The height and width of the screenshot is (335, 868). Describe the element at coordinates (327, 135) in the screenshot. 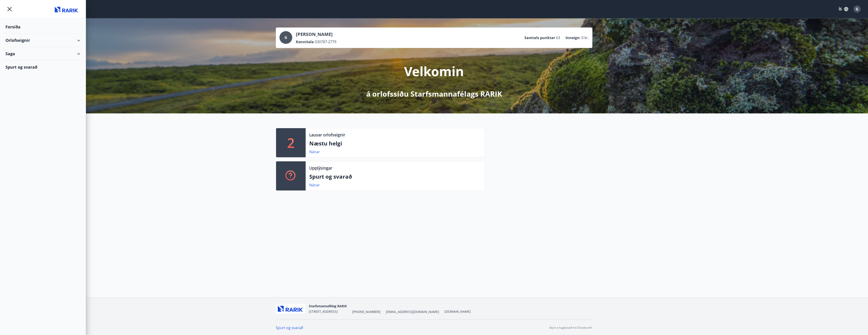

I see `p: Lausar orlofseignir` at that location.